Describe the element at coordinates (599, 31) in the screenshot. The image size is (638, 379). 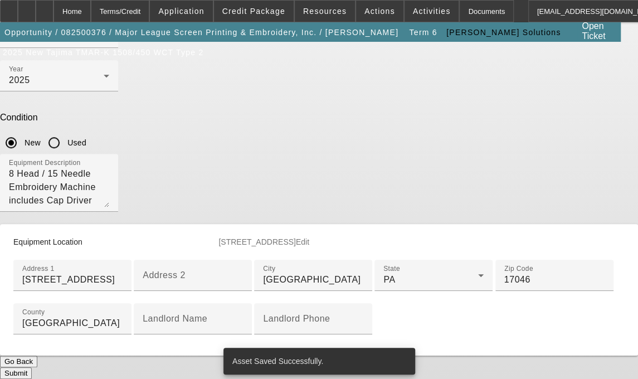
I see `a: Open Ticket` at that location.